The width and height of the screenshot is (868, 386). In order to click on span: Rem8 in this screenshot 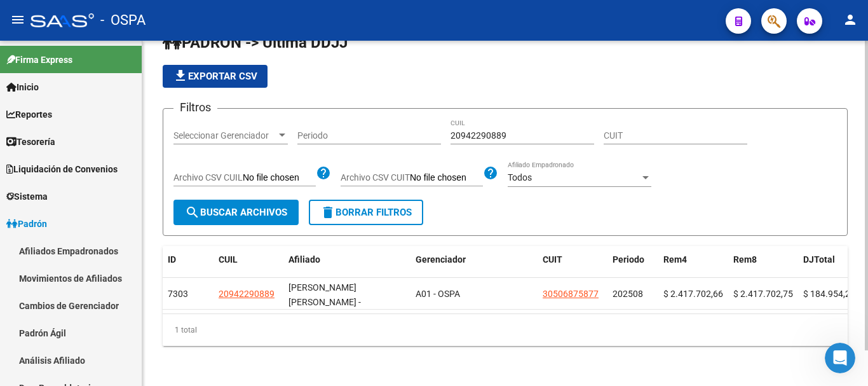, I will do `click(745, 259)`.